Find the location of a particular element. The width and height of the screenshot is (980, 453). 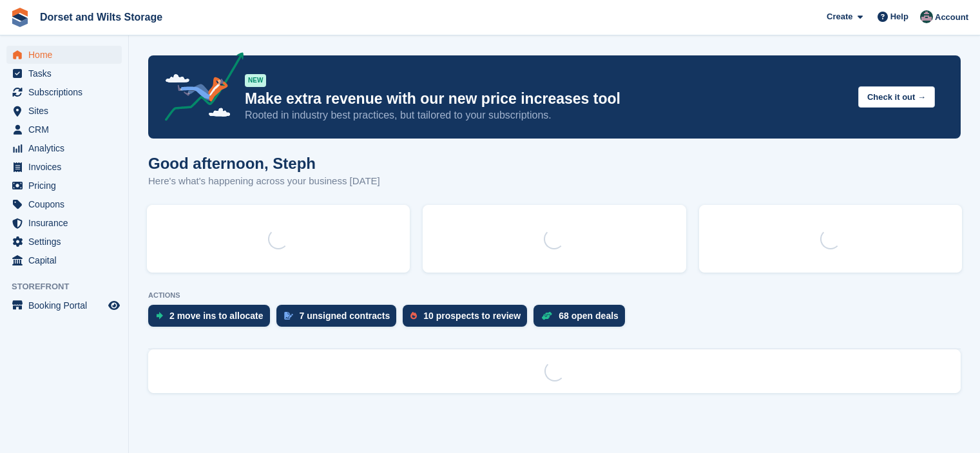

span: Home is located at coordinates (67, 55).